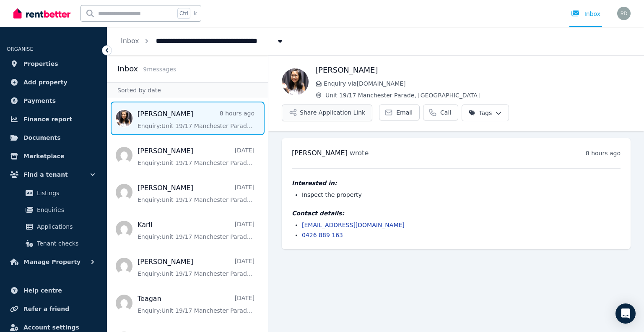 Image resolution: width=644 pixels, height=332 pixels. Describe the element at coordinates (53, 101) in the screenshot. I see `a: Payments` at that location.